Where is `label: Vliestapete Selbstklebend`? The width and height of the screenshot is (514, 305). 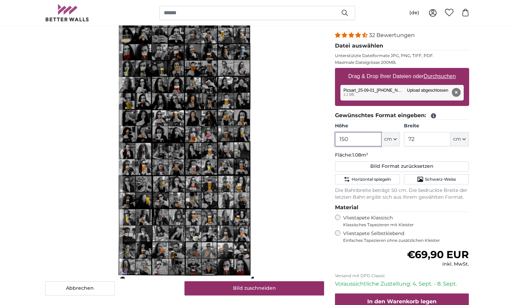
label: Vliestapete Selbstklebend is located at coordinates (406, 237).